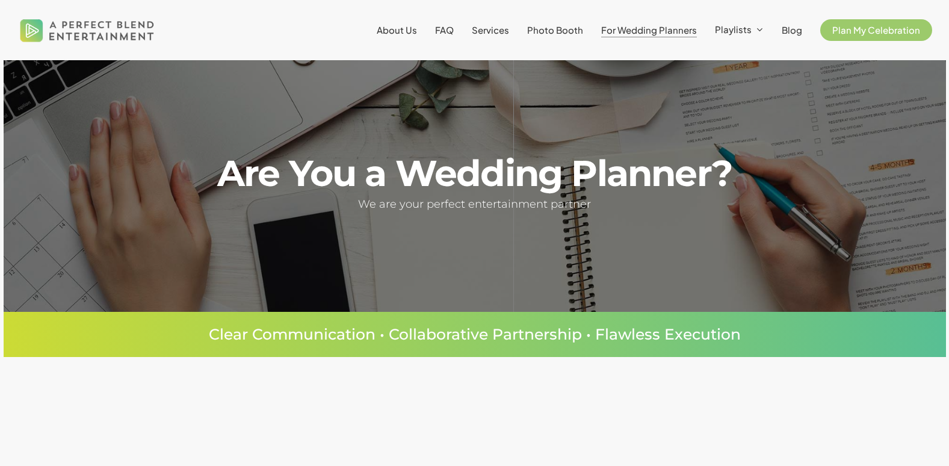 This screenshot has height=466, width=949. Describe the element at coordinates (474, 173) in the screenshot. I see `h1: Are You a Wedding Planner?` at that location.